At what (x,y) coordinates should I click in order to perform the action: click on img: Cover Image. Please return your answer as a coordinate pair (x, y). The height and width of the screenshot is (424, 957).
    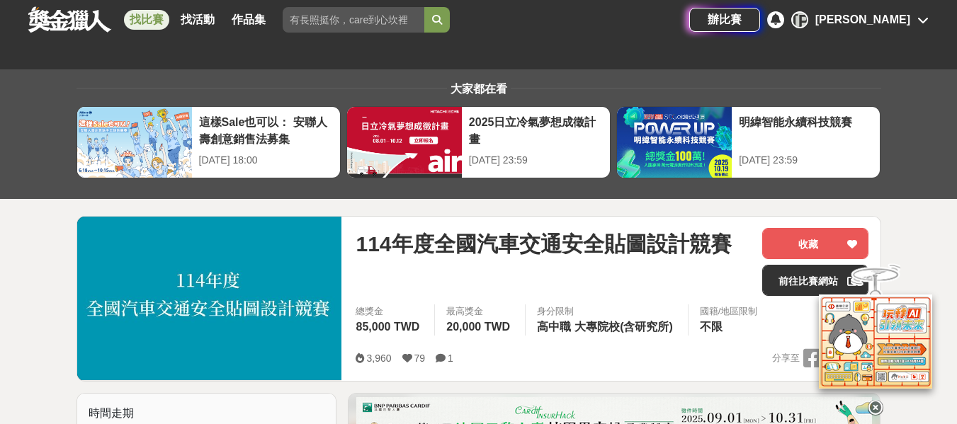
    Looking at the image, I should click on (210, 298).